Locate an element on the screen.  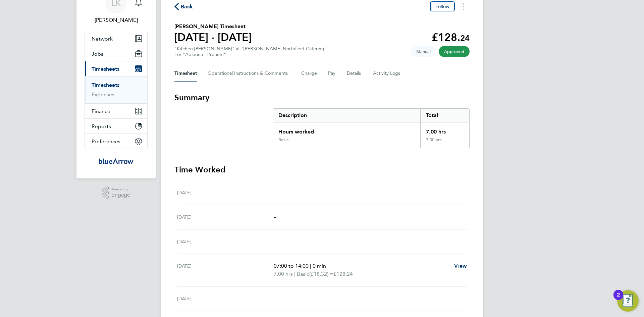
span: Basic is located at coordinates (303, 274).